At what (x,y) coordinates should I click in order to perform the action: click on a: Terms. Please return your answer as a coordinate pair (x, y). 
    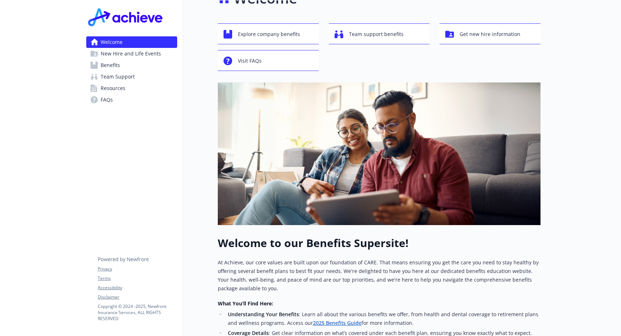
    Looking at the image, I should click on (137, 278).